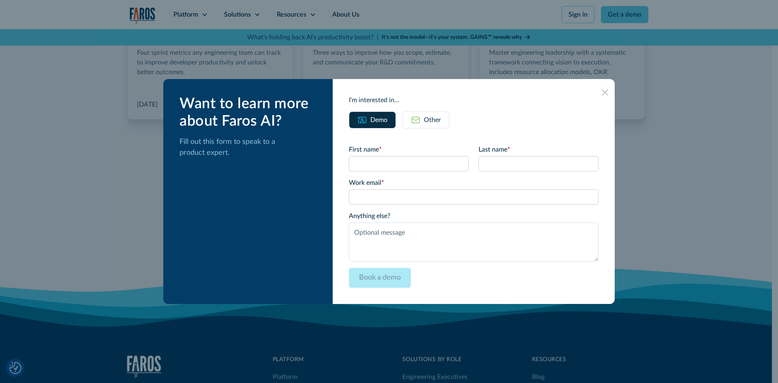 This screenshot has height=383, width=778. Describe the element at coordinates (474, 216) in the screenshot. I see `form: Email Form` at that location.